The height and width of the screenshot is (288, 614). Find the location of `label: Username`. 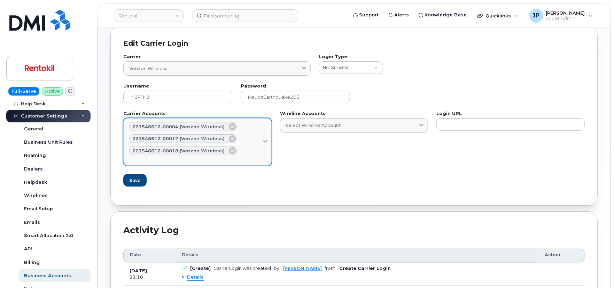

label: Username is located at coordinates (178, 86).